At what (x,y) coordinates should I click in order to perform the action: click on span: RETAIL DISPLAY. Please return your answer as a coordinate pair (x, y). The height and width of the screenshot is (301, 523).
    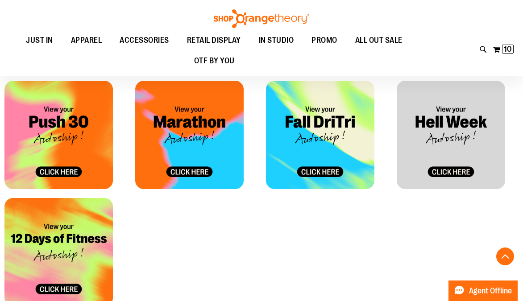
    Looking at the image, I should click on (214, 40).